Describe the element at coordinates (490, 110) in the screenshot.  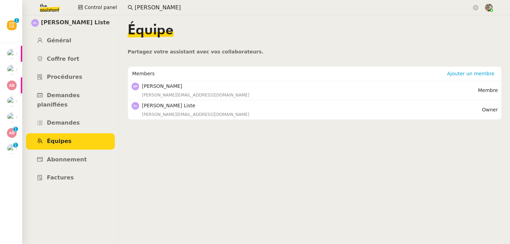
I see `span: Owner` at that location.